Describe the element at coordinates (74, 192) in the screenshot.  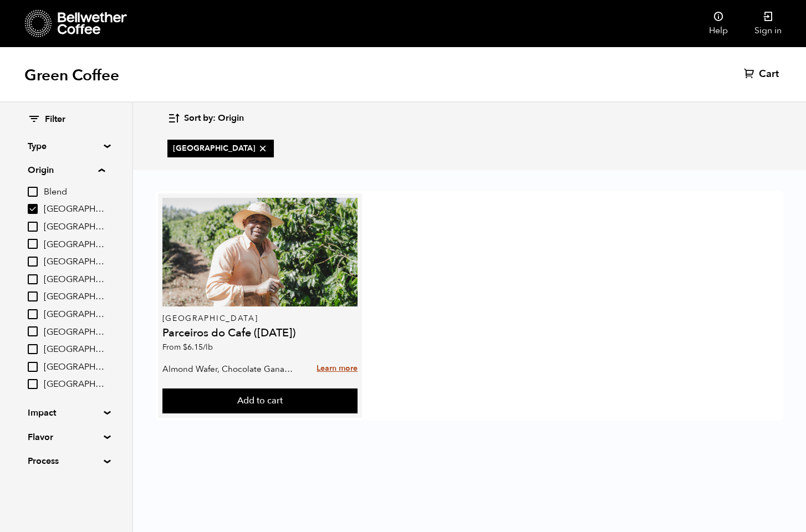
I see `span: Blend` at that location.